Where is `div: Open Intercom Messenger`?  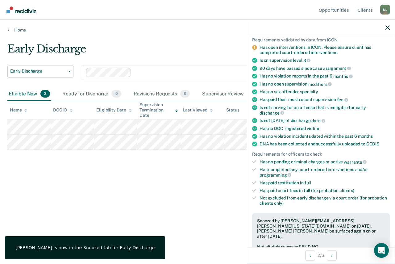 div: Open Intercom Messenger is located at coordinates (381, 250).